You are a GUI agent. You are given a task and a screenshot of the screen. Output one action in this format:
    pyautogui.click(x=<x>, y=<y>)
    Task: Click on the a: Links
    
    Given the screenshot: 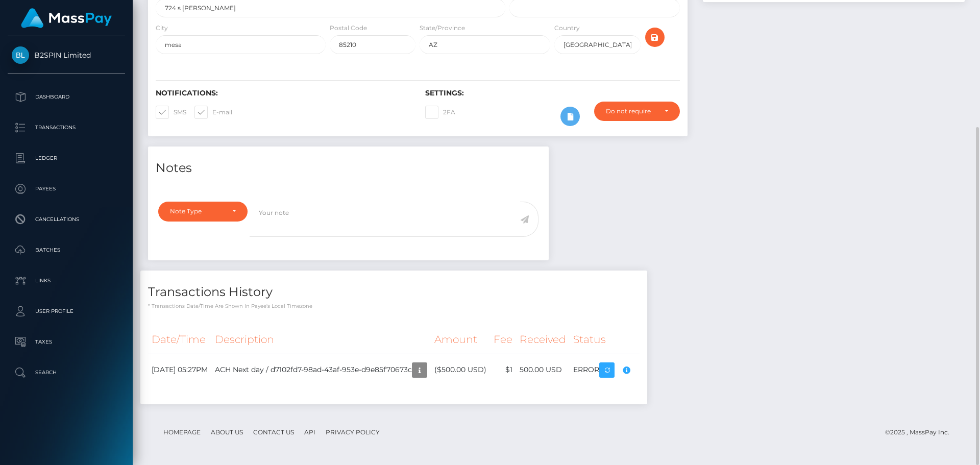 What is the action you would take?
    pyautogui.click(x=67, y=281)
    